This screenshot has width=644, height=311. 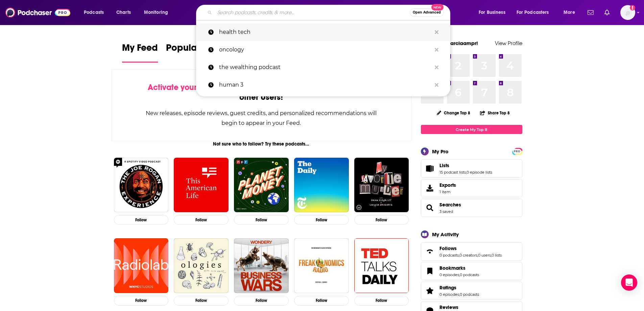 I want to click on img: This American Life, so click(x=201, y=185).